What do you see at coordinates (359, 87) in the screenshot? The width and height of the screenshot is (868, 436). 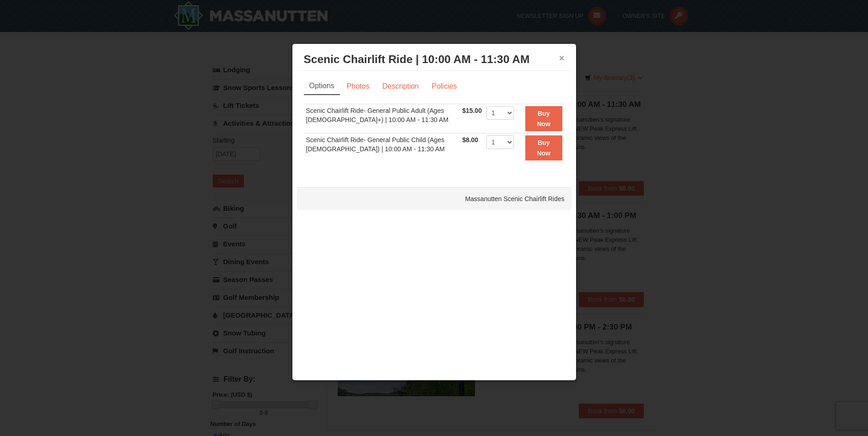 I see `a: Photos` at bounding box center [359, 87].